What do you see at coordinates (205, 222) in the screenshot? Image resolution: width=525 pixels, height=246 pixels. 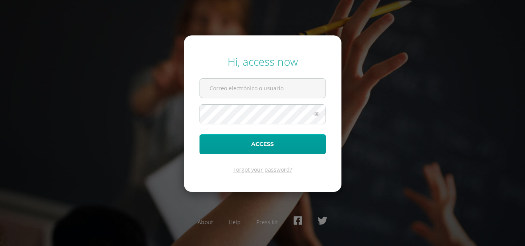 I see `a: About` at bounding box center [205, 222].